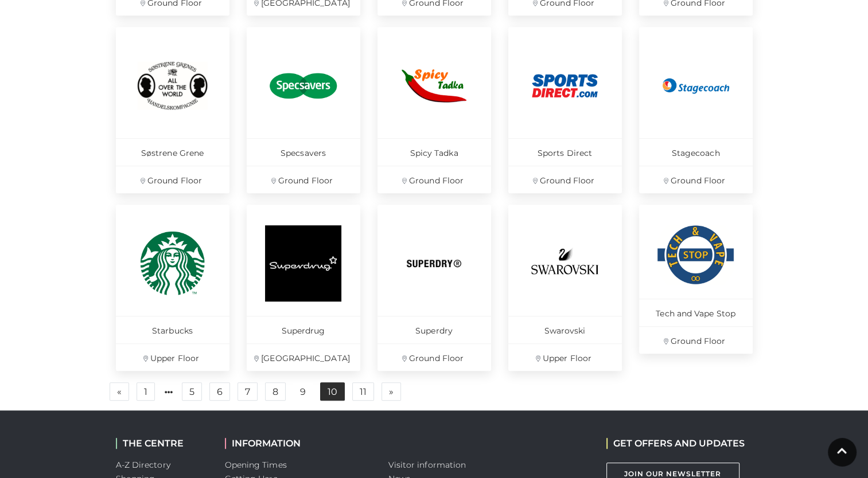 This screenshot has height=478, width=868. Describe the element at coordinates (297, 443) in the screenshot. I see `h2: INFORMATION` at that location.